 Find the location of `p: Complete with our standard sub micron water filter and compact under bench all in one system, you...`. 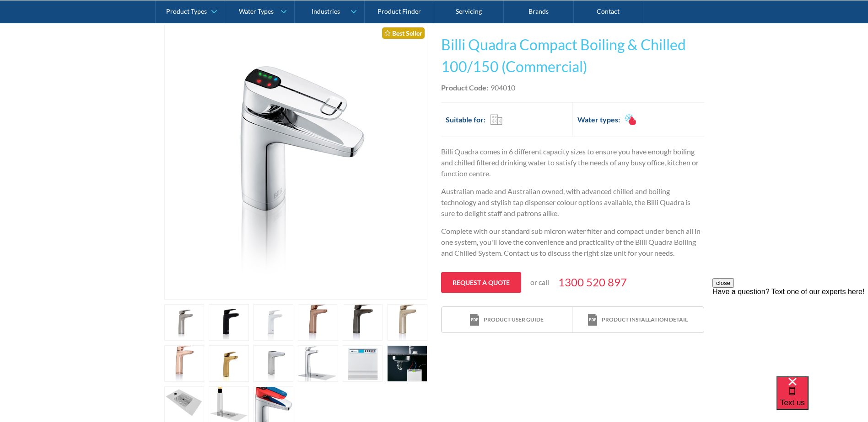

p: Complete with our standard sub micron water filter and compact under bench all in one system, you... is located at coordinates (572, 242).